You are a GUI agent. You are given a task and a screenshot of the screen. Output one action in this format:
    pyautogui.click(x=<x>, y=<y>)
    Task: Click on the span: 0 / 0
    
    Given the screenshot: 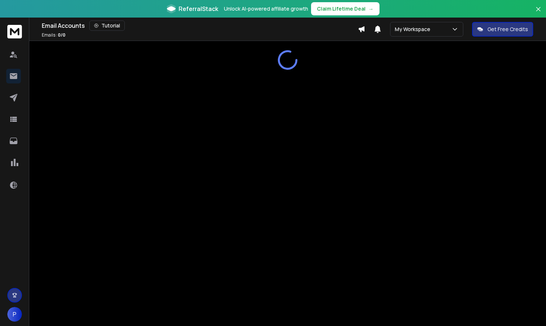 What is the action you would take?
    pyautogui.click(x=62, y=35)
    